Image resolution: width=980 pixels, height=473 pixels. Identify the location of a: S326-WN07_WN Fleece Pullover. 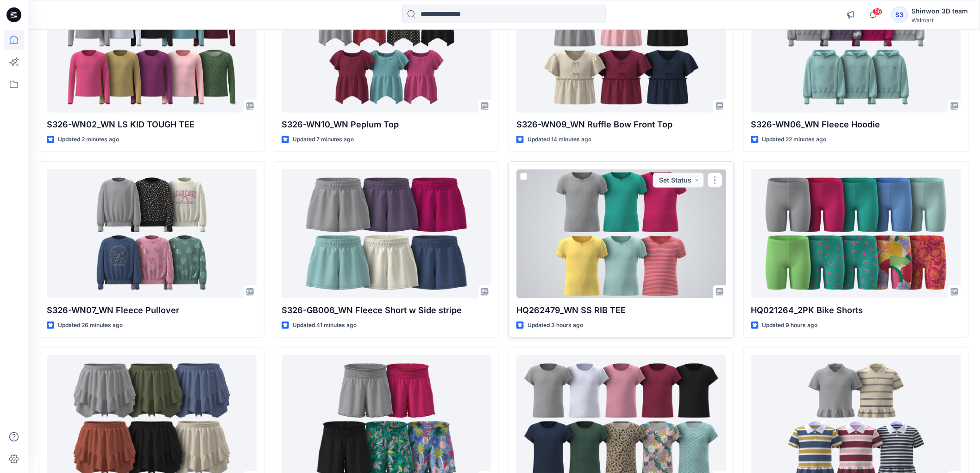
(151, 234).